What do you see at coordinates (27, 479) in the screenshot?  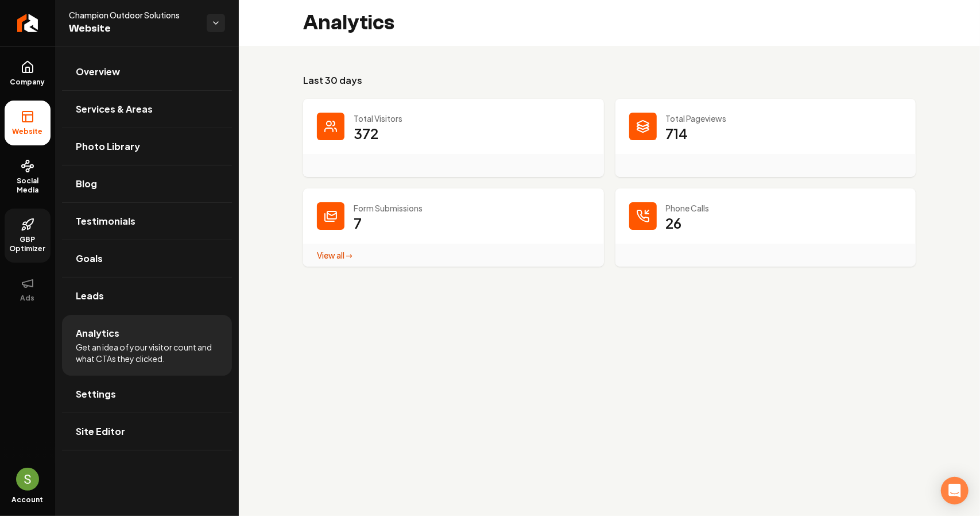 I see `img: Sales Champion` at bounding box center [27, 479].